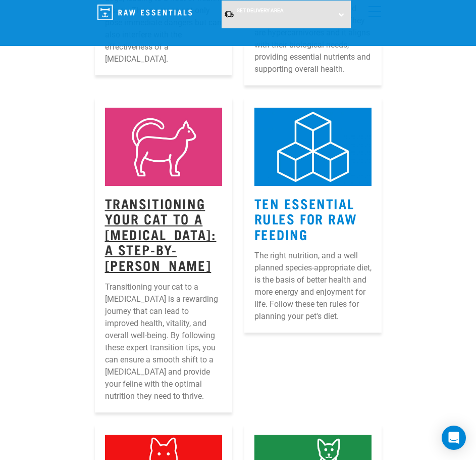  Describe the element at coordinates (313, 286) in the screenshot. I see `p: The right nutrition, and a well planned species-appropriate diet, is the basis of better health a...` at that location.